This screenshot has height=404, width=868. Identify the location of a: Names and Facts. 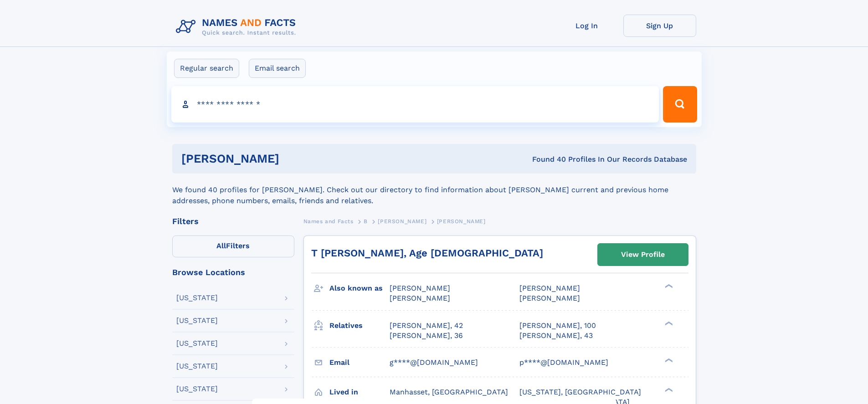
(329, 221).